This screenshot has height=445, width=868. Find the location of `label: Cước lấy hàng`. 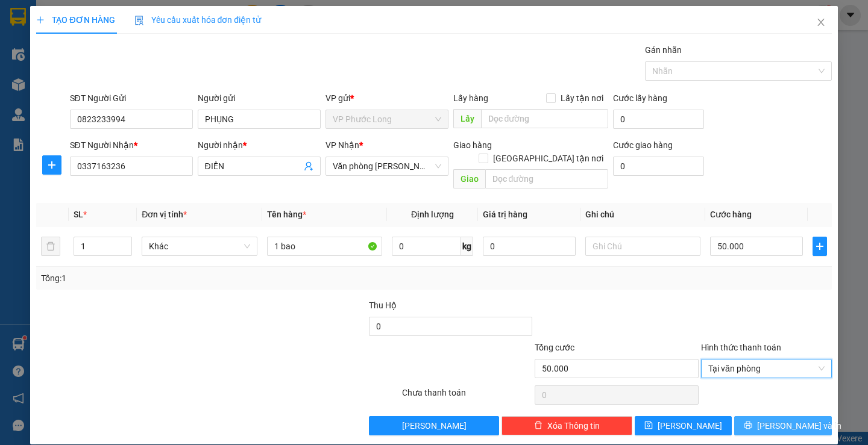

label: Cước lấy hàng is located at coordinates (640, 98).